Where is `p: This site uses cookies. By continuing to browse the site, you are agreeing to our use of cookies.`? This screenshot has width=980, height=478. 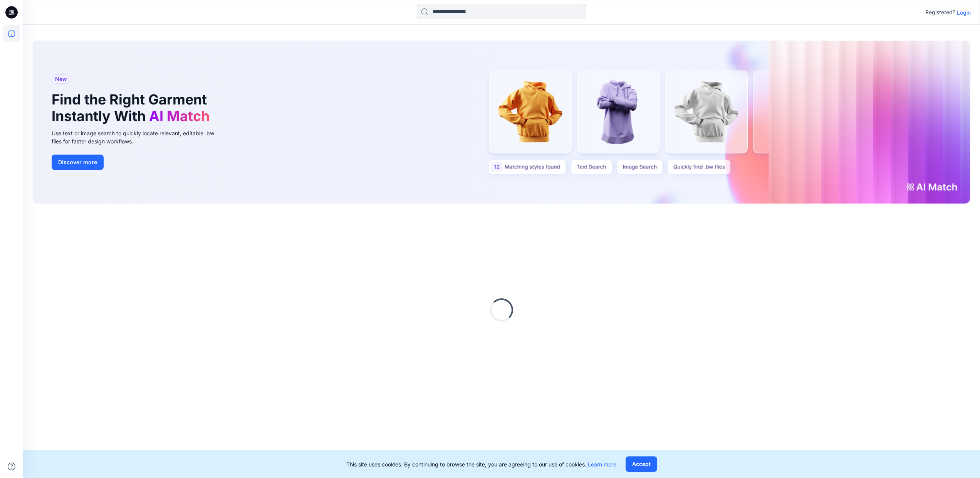
p: This site uses cookies. By continuing to browse the site, you are agreeing to our use of cookies. is located at coordinates (481, 464).